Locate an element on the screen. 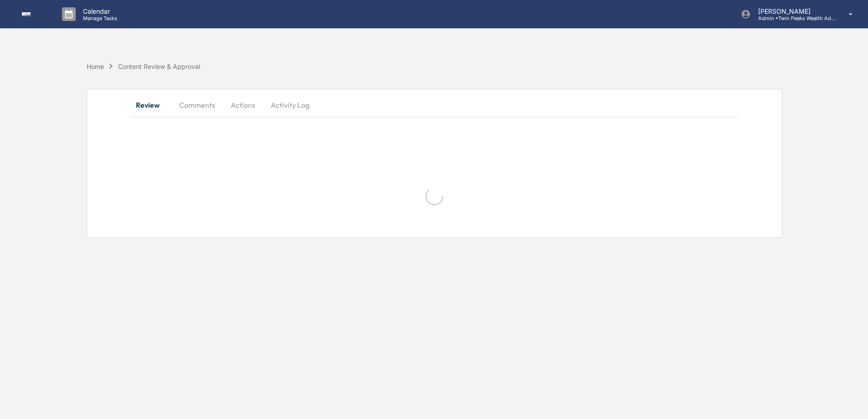  button: Actions is located at coordinates (243, 105).